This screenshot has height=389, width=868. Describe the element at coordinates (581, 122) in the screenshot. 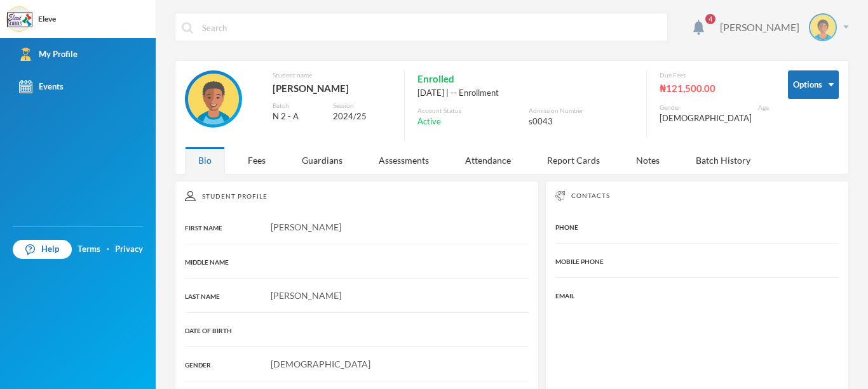

I see `div: s0043` at that location.